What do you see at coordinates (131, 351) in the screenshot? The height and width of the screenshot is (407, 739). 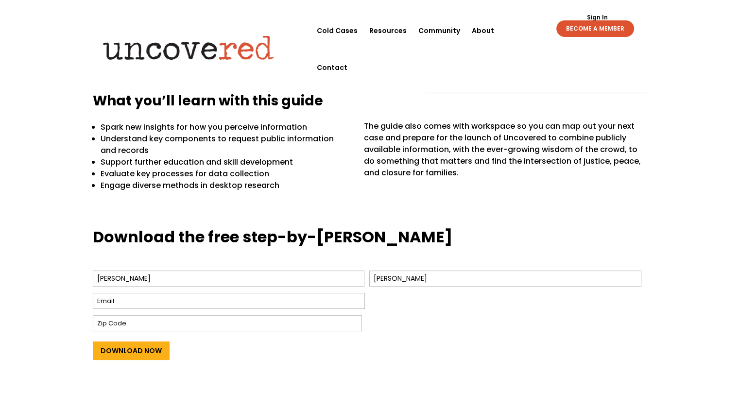 I see `input: Download Now` at bounding box center [131, 351].